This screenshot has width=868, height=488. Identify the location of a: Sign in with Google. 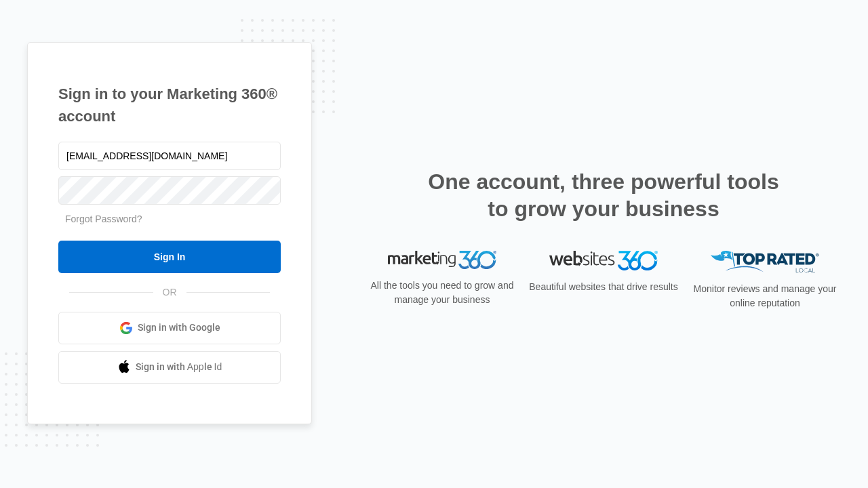
(170, 328).